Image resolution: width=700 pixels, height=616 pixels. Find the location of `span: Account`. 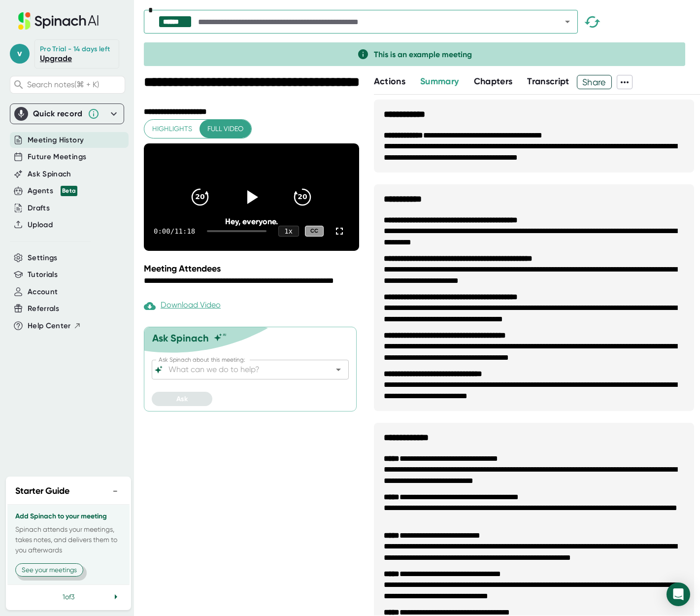

span: Account is located at coordinates (42, 292).